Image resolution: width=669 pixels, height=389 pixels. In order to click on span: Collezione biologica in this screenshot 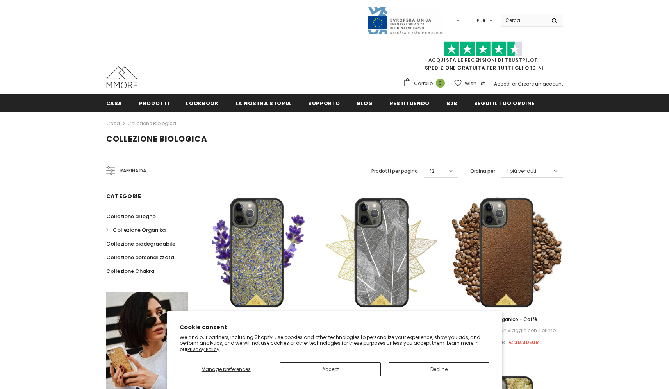, I will do `click(157, 139)`.